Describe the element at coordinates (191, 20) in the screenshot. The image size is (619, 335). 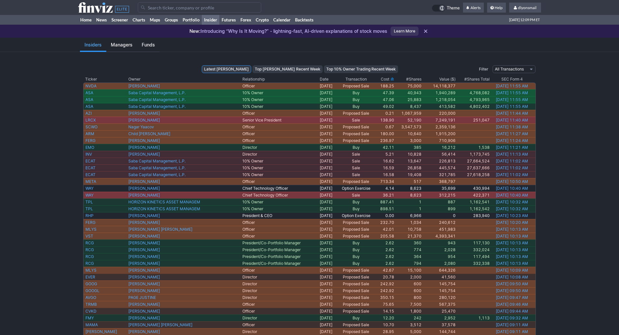
I see `a: Portfolio` at that location.